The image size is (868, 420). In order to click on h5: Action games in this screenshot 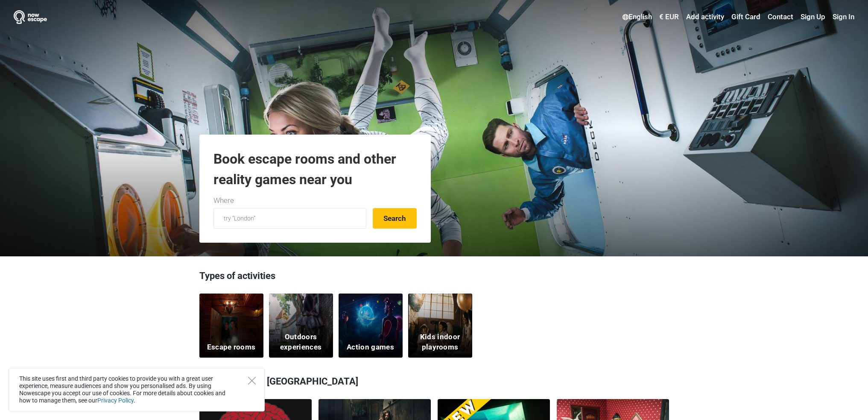, I will do `click(370, 347)`.